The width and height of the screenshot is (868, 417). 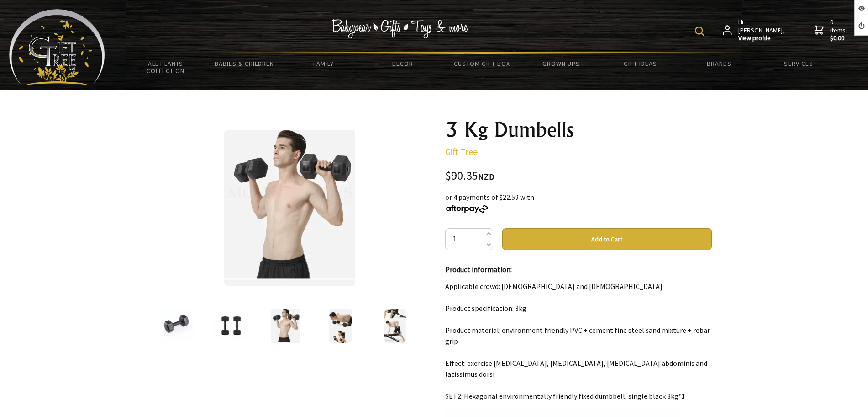 I want to click on div: or 4 payments of $22.59 with, so click(x=579, y=202).